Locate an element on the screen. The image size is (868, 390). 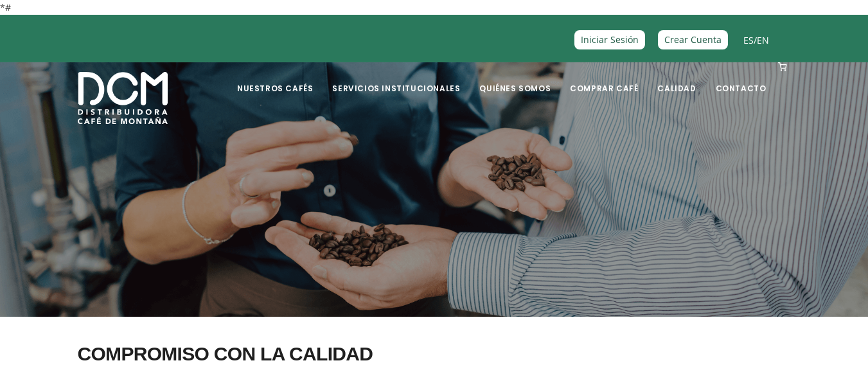
a: Servicios Institucionales is located at coordinates (396, 79).